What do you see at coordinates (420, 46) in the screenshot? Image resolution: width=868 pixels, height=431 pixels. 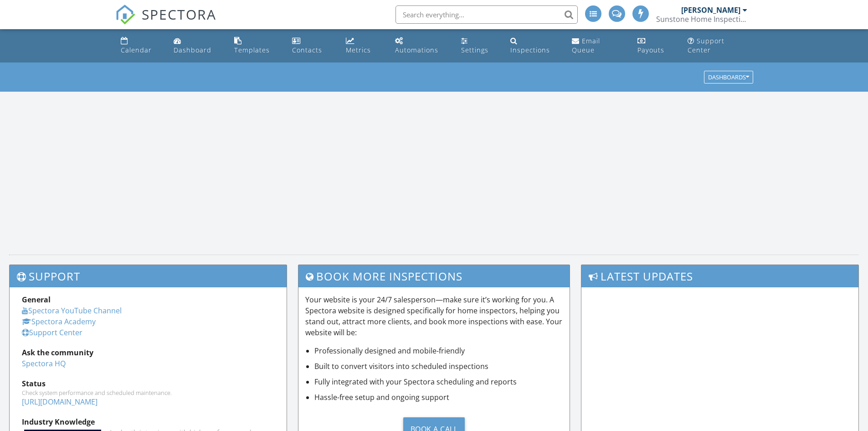 I see `a: Automations (Basic)` at bounding box center [420, 46].